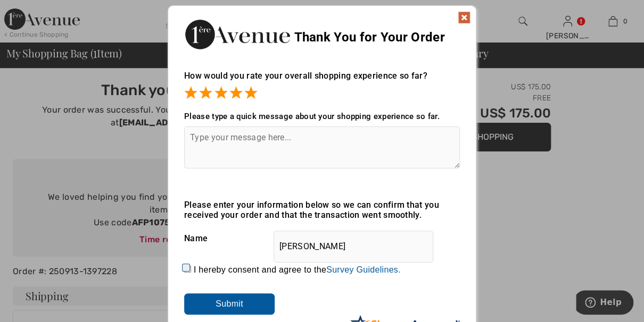 The height and width of the screenshot is (322, 644). I want to click on span: Thank You for Your Order, so click(369, 37).